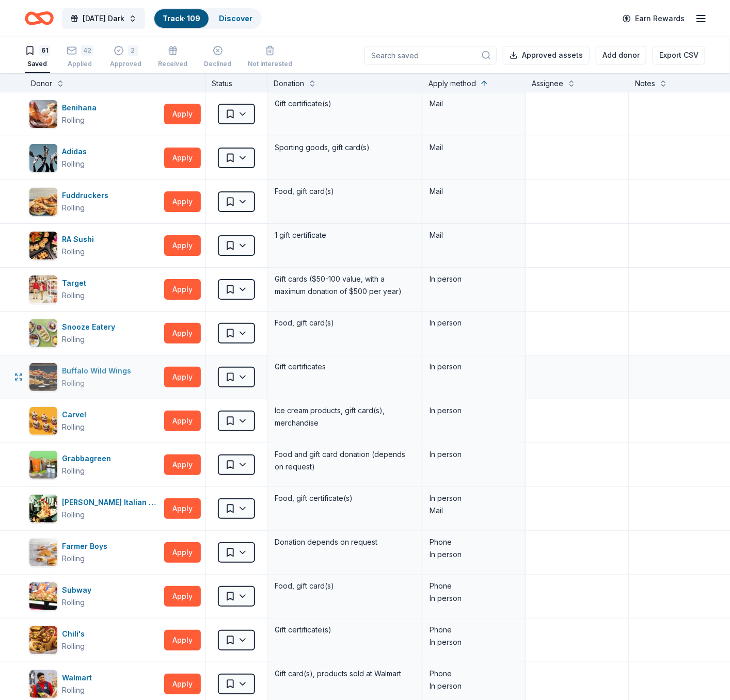 This screenshot has height=700, width=730. I want to click on input: Search saved, so click(430, 55).